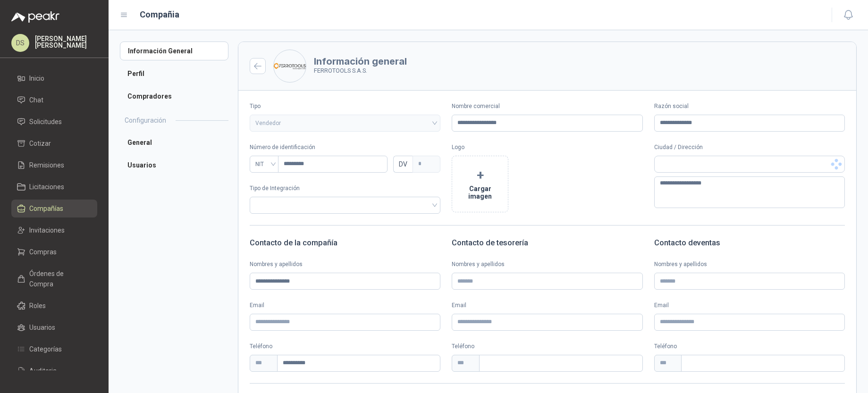 The width and height of the screenshot is (868, 393). What do you see at coordinates (45, 122) in the screenshot?
I see `span: Solicitudes` at bounding box center [45, 122].